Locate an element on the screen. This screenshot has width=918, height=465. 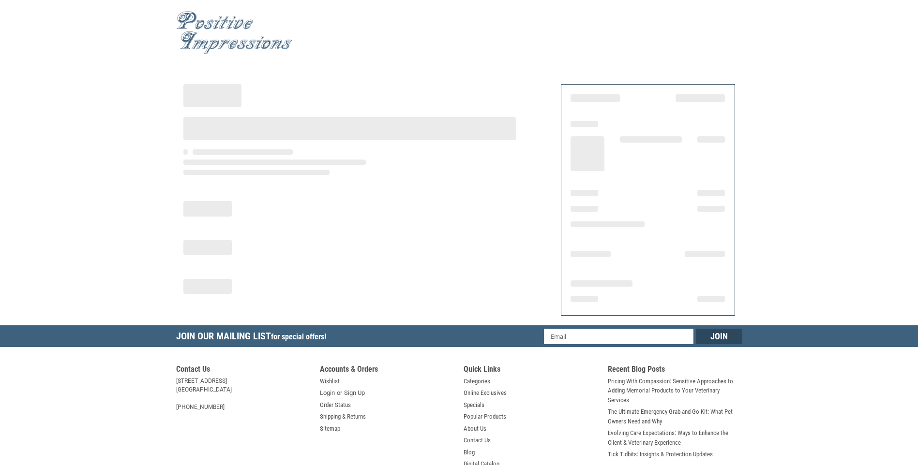
a: Categories is located at coordinates (477, 382).